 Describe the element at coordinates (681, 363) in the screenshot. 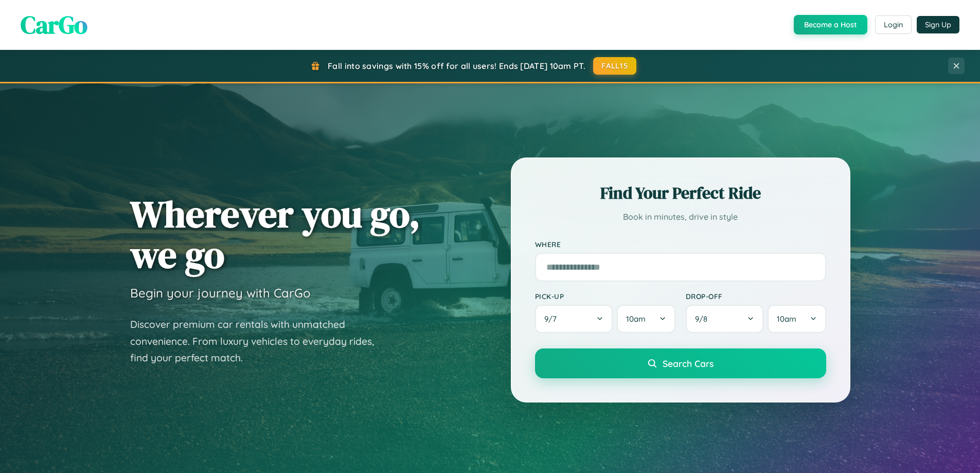

I see `button: Search Cars` at that location.